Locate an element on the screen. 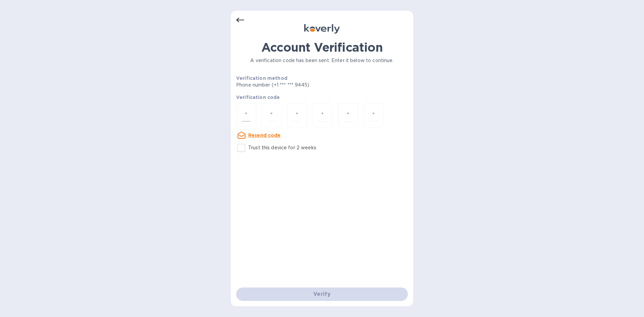  h1: Account Verification is located at coordinates (322, 47).